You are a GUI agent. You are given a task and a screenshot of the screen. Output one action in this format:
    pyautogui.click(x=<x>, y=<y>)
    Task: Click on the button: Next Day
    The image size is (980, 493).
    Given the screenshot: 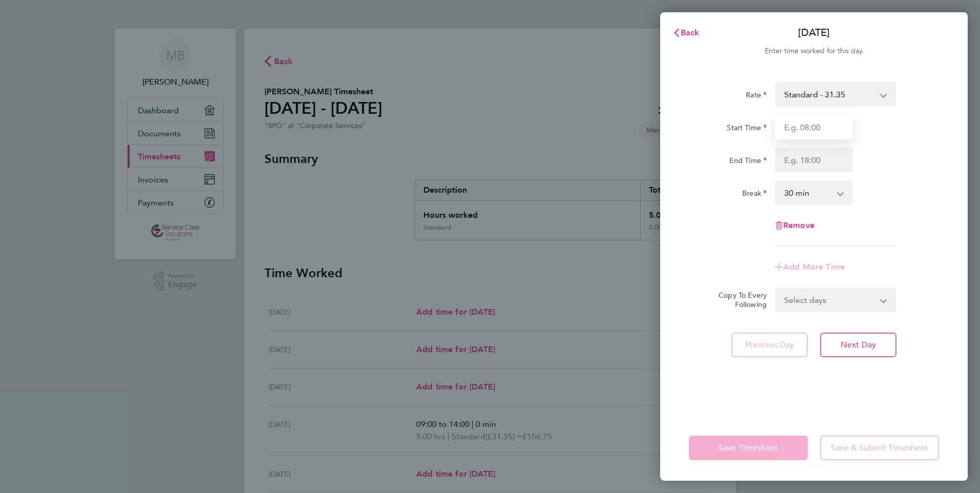 What is the action you would take?
    pyautogui.click(x=858, y=344)
    